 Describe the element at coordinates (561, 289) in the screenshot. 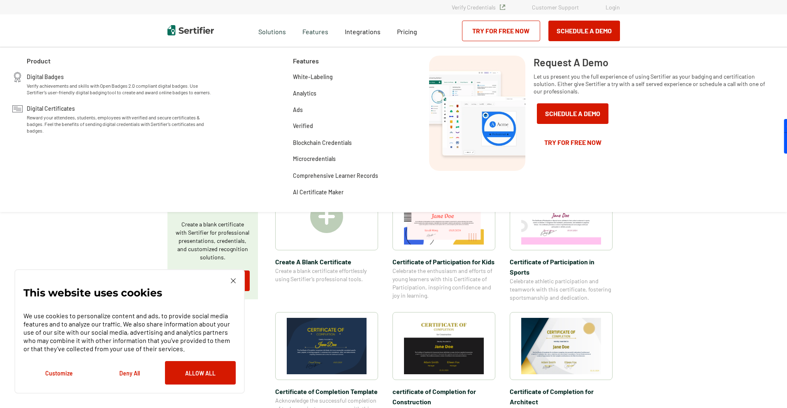

I see `span: Celebrate athletic participation and teamwork with this certificate, fostering sportsmanship and ...` at that location.